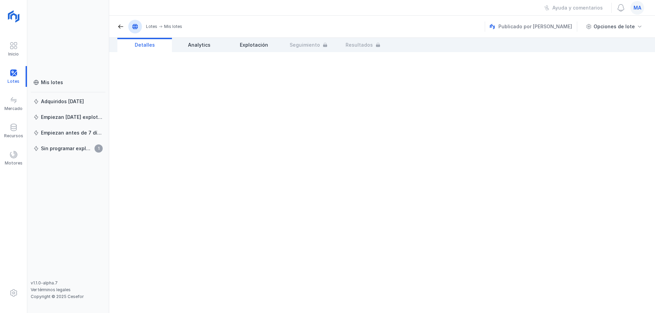 Image resolution: width=655 pixels, height=313 pixels. I want to click on div: Inicio, so click(13, 54).